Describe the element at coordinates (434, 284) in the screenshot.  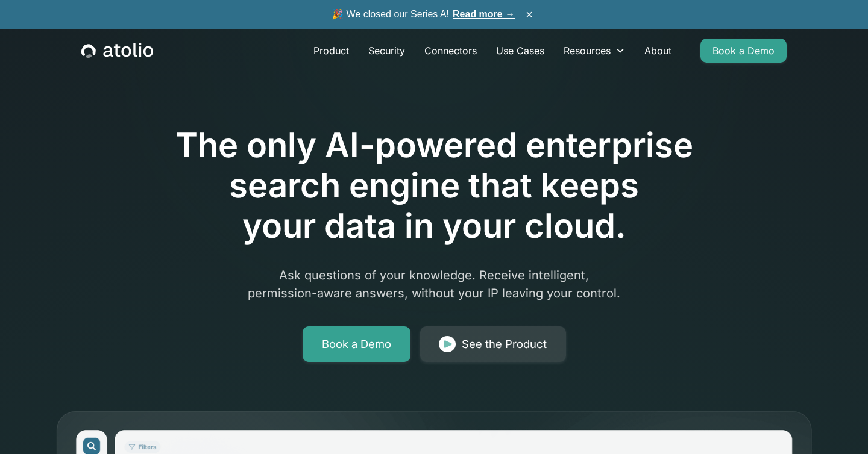
I see `p: Ask questions of your knowledge. Receive intelligent, permission-aware answers, without your IP l...` at that location.